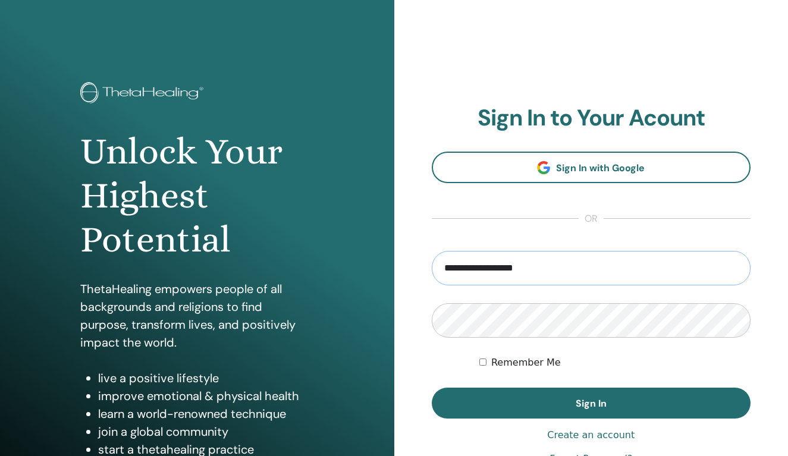  I want to click on span: Sign In, so click(591, 403).